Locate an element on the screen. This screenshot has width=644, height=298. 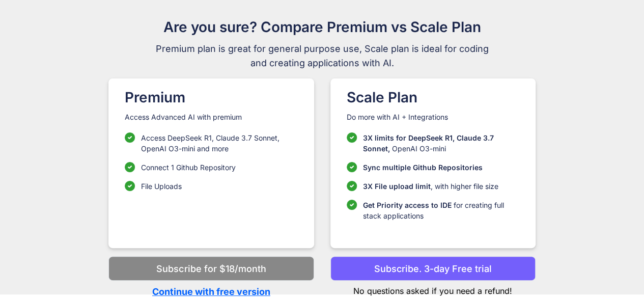
span: Premium plan is great for general purpose use, Scale plan is ideal for coding and creating applic... is located at coordinates (322, 56).